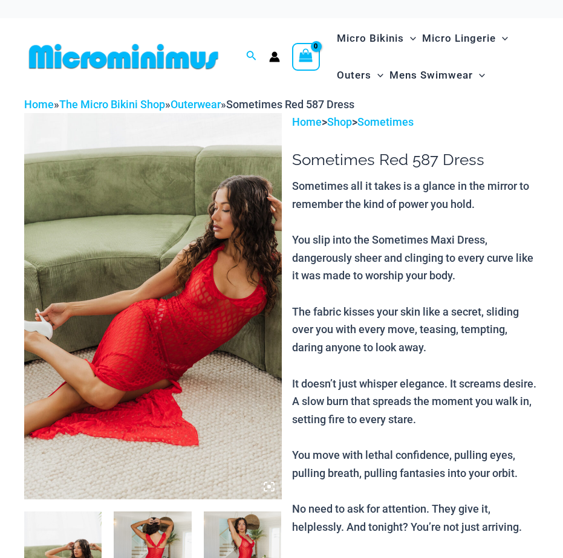  What do you see at coordinates (360, 75) in the screenshot?
I see `a: OutersMenu ToggleMenu Toggle` at bounding box center [360, 75].